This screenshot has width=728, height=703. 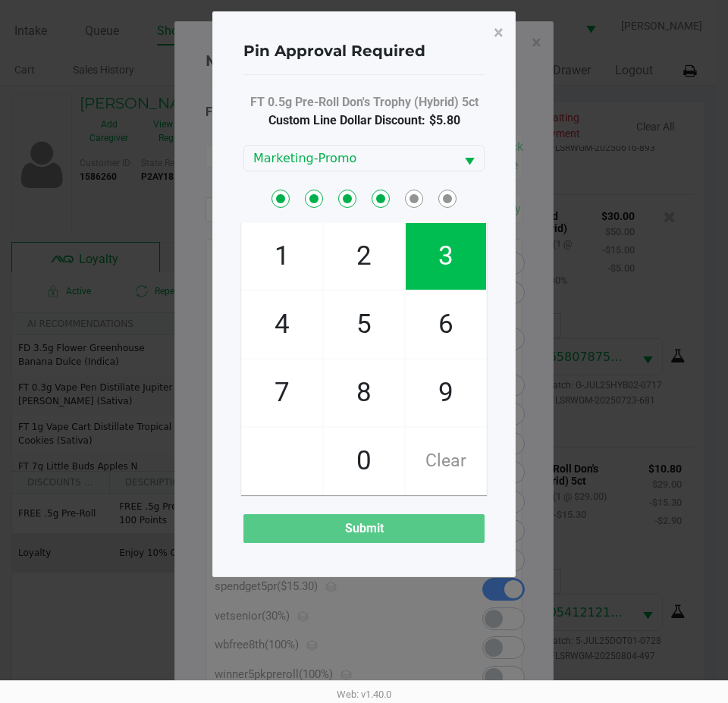 What do you see at coordinates (470, 158) in the screenshot?
I see `button: Select` at bounding box center [470, 158].